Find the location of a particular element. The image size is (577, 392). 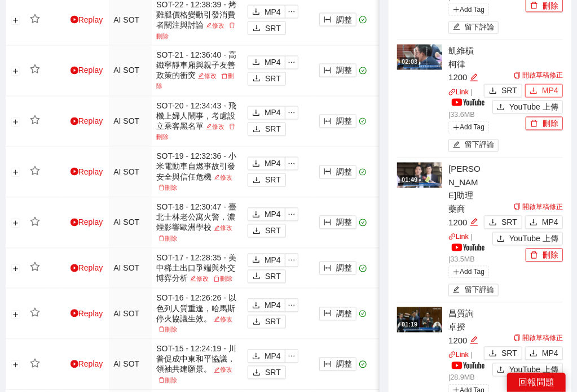

a: 開啟草稿修正 is located at coordinates (538, 76).